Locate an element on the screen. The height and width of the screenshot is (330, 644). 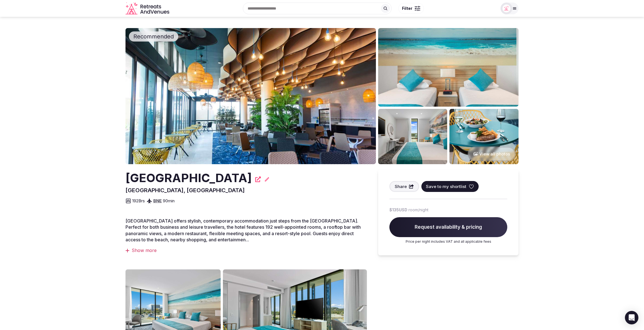
img: miaceralde is located at coordinates (506, 8).